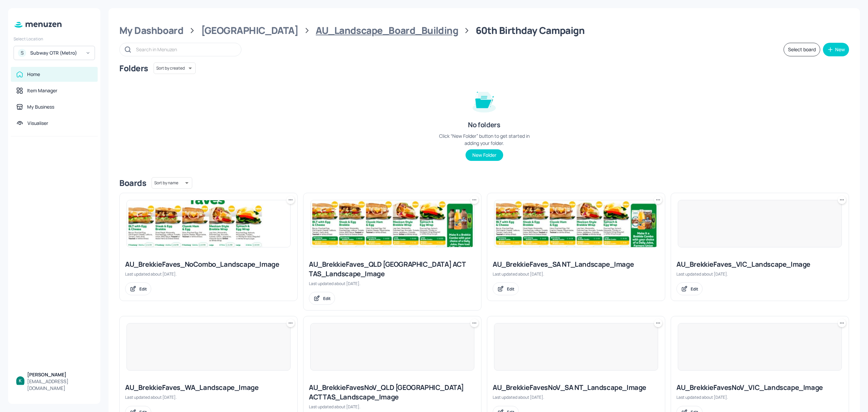 The image size is (868, 412). I want to click on div: AU_BrekkieFaves_WA_Landscape_Image, so click(209, 387).